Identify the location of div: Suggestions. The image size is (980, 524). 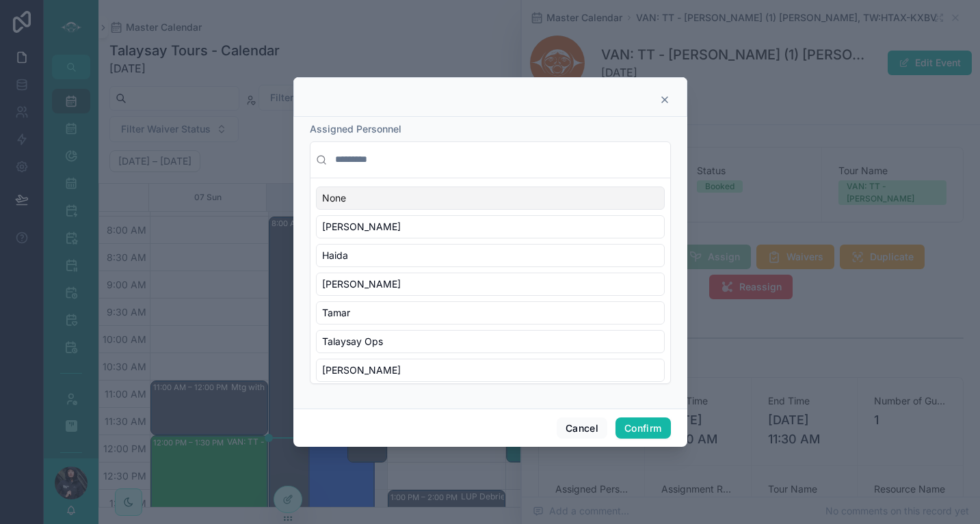
(490, 281).